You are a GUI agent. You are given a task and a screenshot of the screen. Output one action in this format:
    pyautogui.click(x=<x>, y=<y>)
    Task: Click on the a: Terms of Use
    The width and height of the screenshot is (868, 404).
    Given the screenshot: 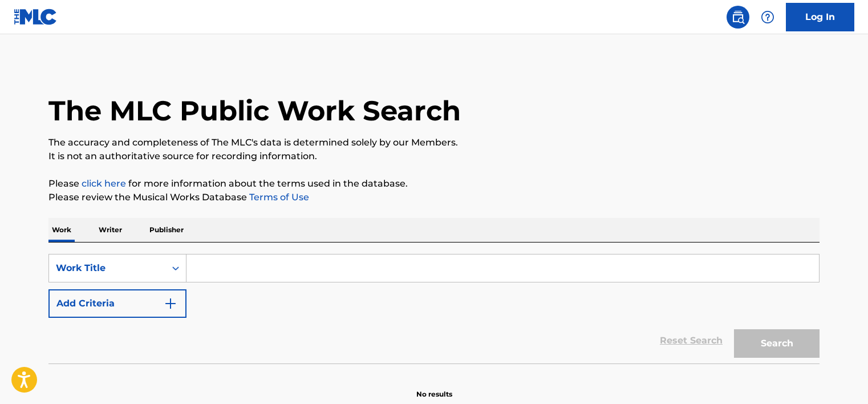 What is the action you would take?
    pyautogui.click(x=277, y=197)
    